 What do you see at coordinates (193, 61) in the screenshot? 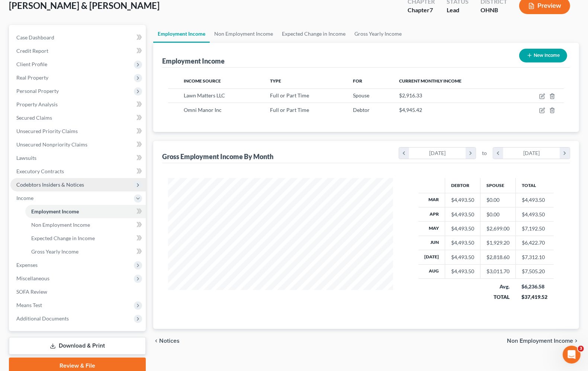
I see `div: Employment Income` at bounding box center [193, 61].